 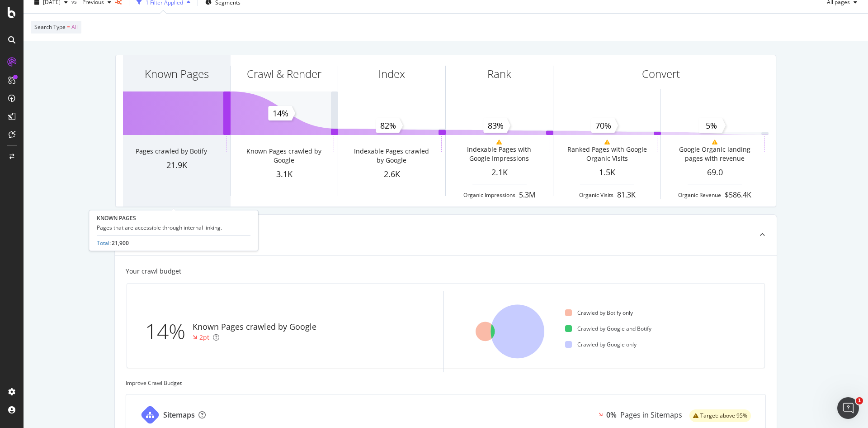 I want to click on div: warning label, so click(x=720, y=416).